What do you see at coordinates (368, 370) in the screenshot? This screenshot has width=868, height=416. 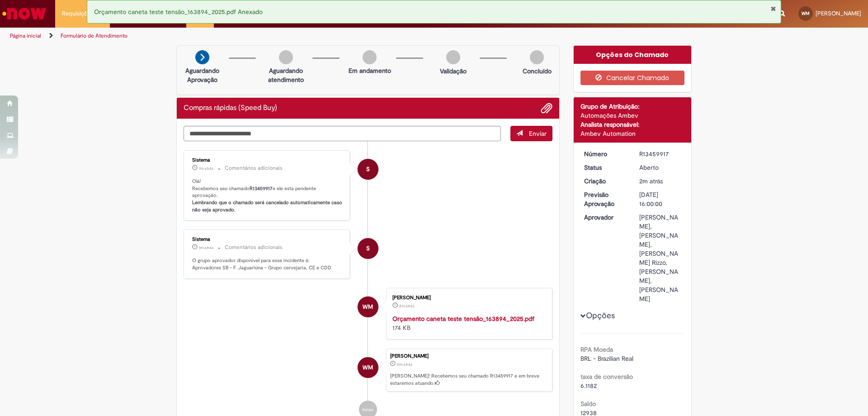 I see `li: Wesley Fernandes De Matos` at bounding box center [368, 370].